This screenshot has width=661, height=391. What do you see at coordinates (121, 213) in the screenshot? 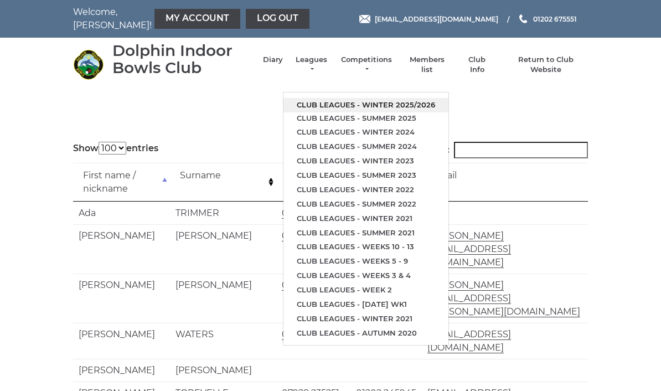
I see `td: Ada` at bounding box center [121, 213].